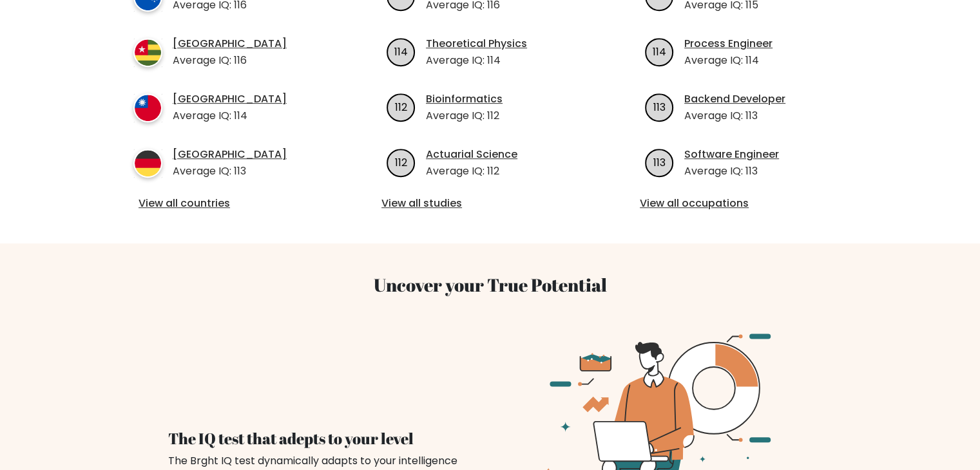  I want to click on a: Software Engineer, so click(731, 155).